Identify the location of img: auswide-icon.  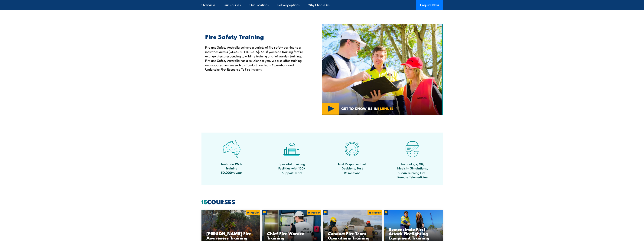
(231, 149).